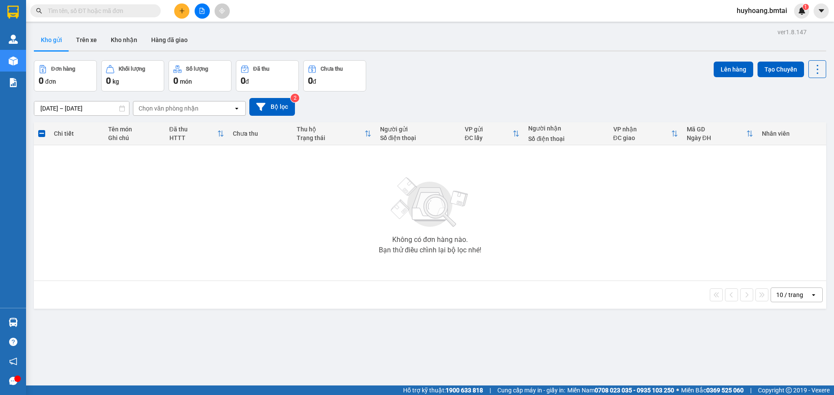  What do you see at coordinates (202, 11) in the screenshot?
I see `button: file-add` at bounding box center [202, 11].